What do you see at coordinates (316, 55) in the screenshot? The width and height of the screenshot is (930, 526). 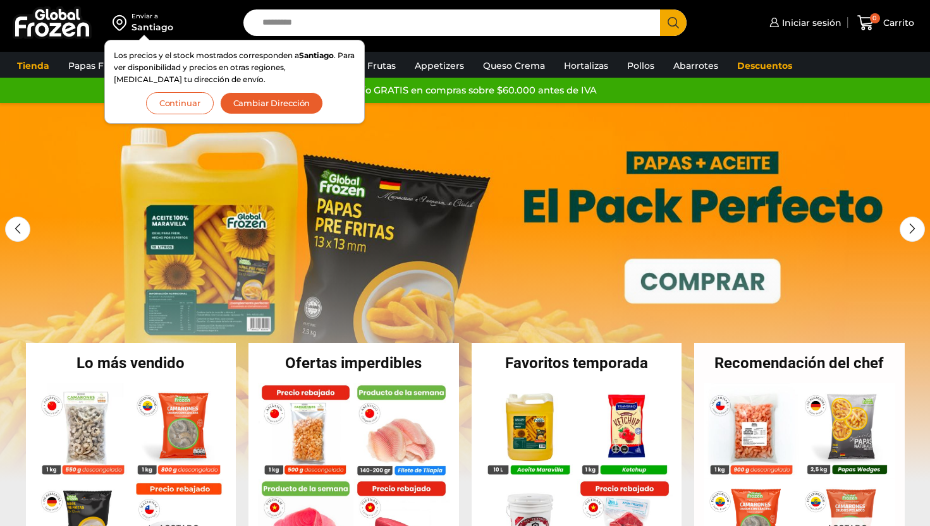 I see `strong: Santiago` at bounding box center [316, 55].